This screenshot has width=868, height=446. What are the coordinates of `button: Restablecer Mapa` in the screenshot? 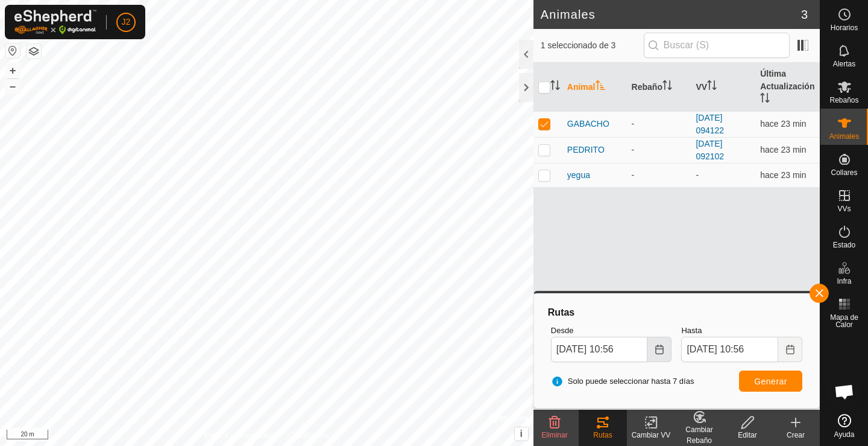 It's located at (13, 50).